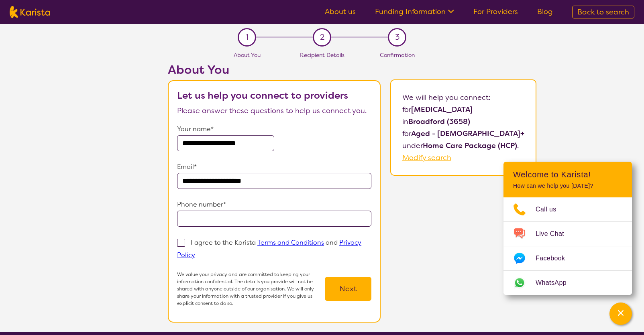  I want to click on b: Broadford (3658), so click(439, 122).